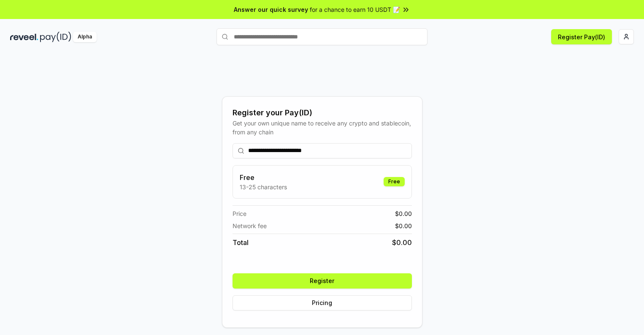  What do you see at coordinates (322, 281) in the screenshot?
I see `button: Register` at bounding box center [322, 281].